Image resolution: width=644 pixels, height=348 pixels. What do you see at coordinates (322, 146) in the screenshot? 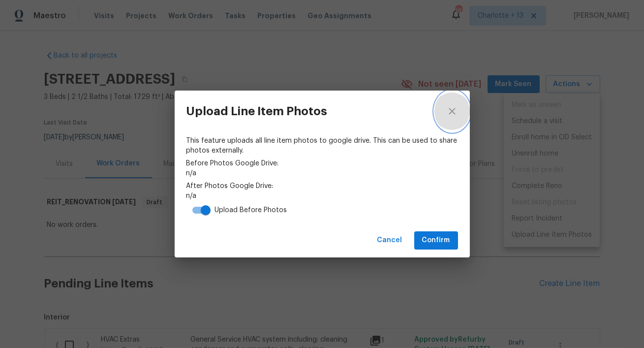
I see `span: This feature uploads all line item photos to google drive. This can be used to share photos exter...` at bounding box center [322, 146].